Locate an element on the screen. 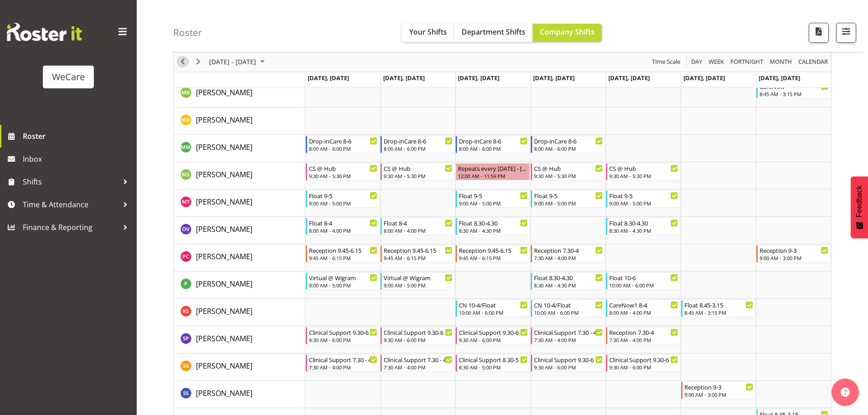 The image size is (868, 415). div: Clinical Support 9.30-6 is located at coordinates (493, 332).